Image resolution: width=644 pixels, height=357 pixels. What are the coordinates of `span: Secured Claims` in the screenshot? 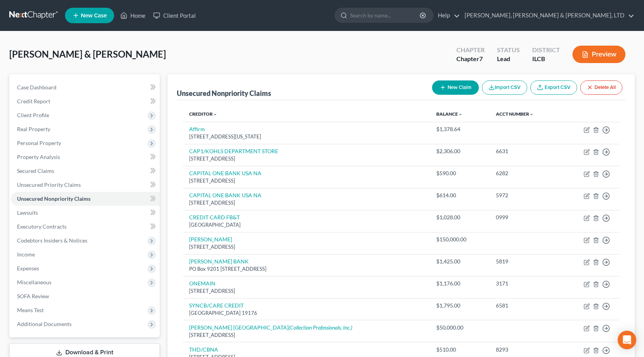 It's located at (35, 171).